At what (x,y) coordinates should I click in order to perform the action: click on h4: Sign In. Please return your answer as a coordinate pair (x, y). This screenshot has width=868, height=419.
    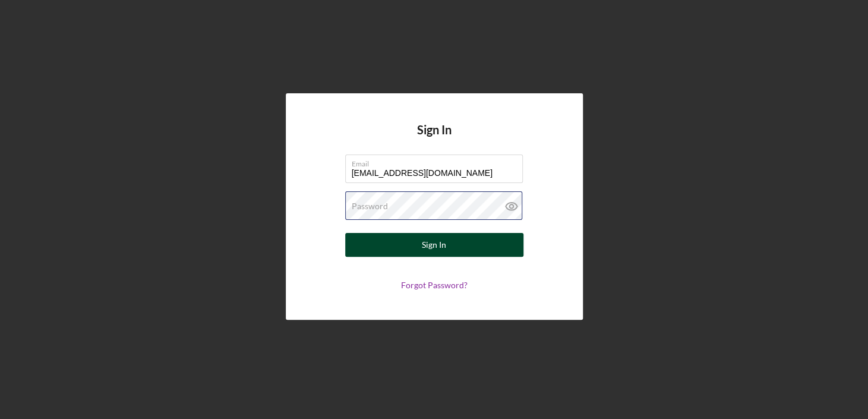
    Looking at the image, I should click on (435, 139).